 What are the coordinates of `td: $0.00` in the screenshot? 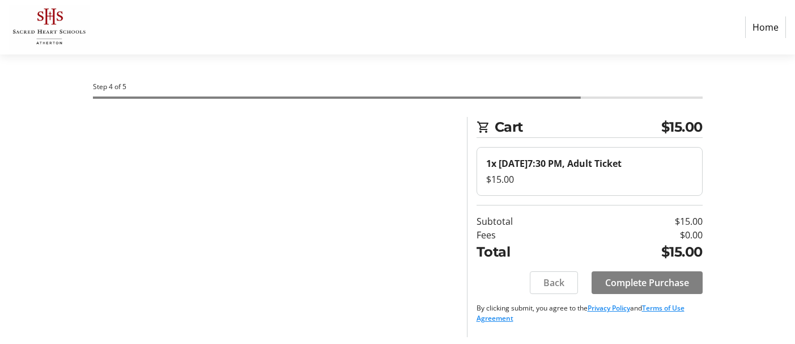 It's located at (642, 235).